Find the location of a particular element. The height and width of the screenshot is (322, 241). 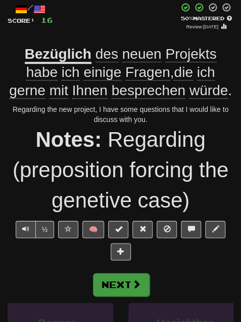

button: Ignore sentence (alt+i) is located at coordinates (167, 229).